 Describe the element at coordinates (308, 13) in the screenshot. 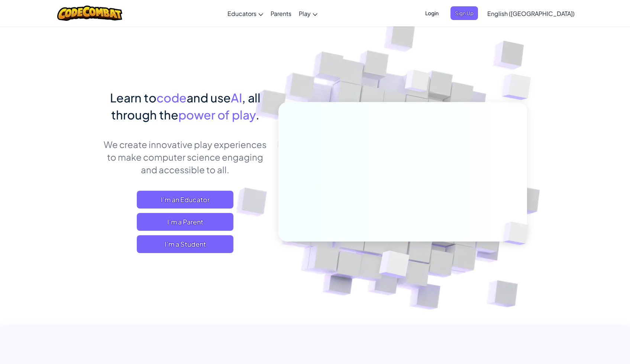

I see `a: Play` at that location.